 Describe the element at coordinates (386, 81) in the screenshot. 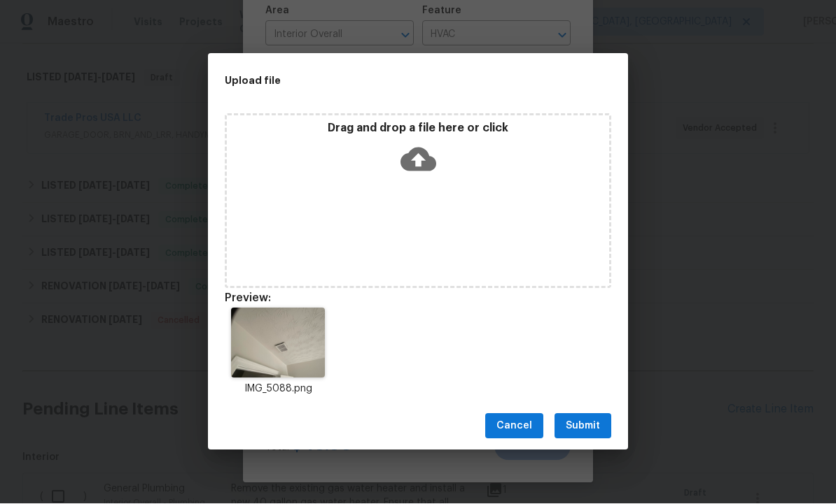

I see `h2: Upload file` at that location.